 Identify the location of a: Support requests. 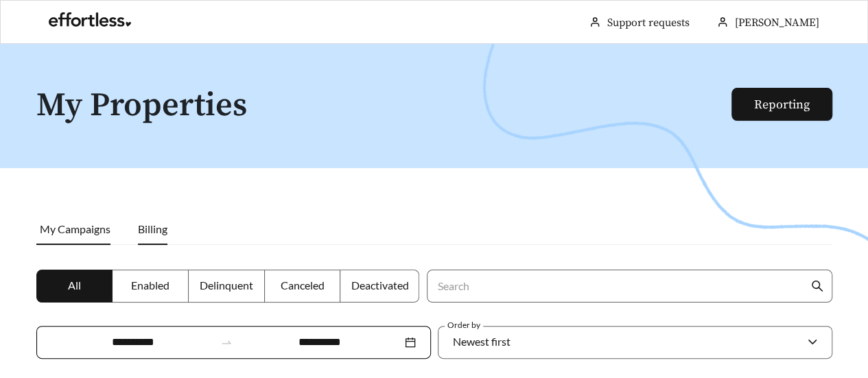
(648, 23).